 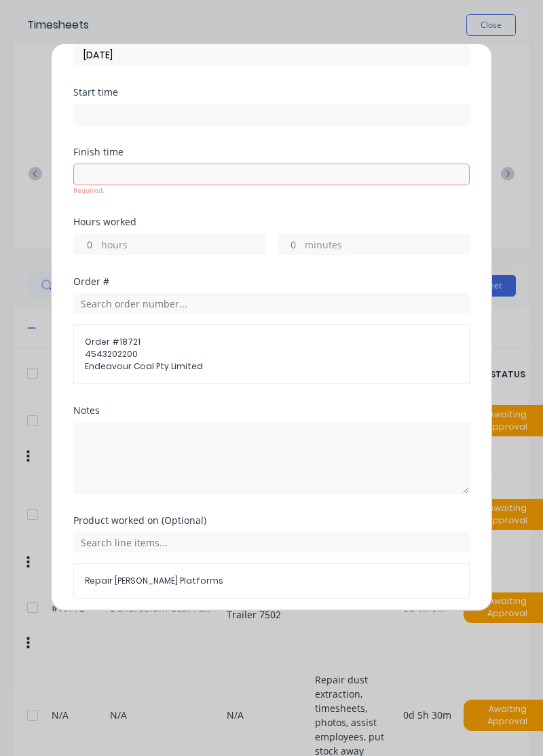 What do you see at coordinates (272, 366) in the screenshot?
I see `span: Endeavour Coal Pty Limited` at bounding box center [272, 366].